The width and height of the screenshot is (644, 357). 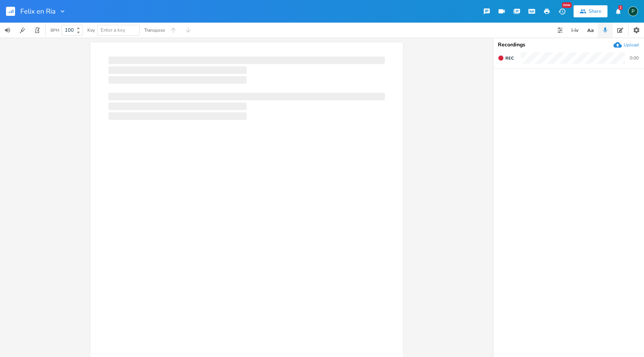 What do you see at coordinates (633, 11) in the screenshot?
I see `button: P` at bounding box center [633, 11].